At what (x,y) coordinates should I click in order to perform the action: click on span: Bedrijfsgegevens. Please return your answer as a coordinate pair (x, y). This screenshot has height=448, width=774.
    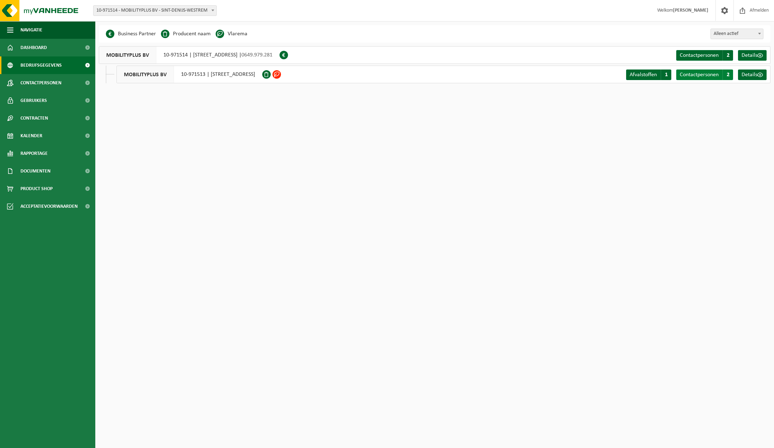
    Looking at the image, I should click on (41, 65).